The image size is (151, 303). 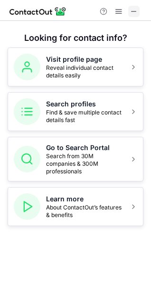 I want to click on h5: Visit profile page, so click(x=85, y=59).